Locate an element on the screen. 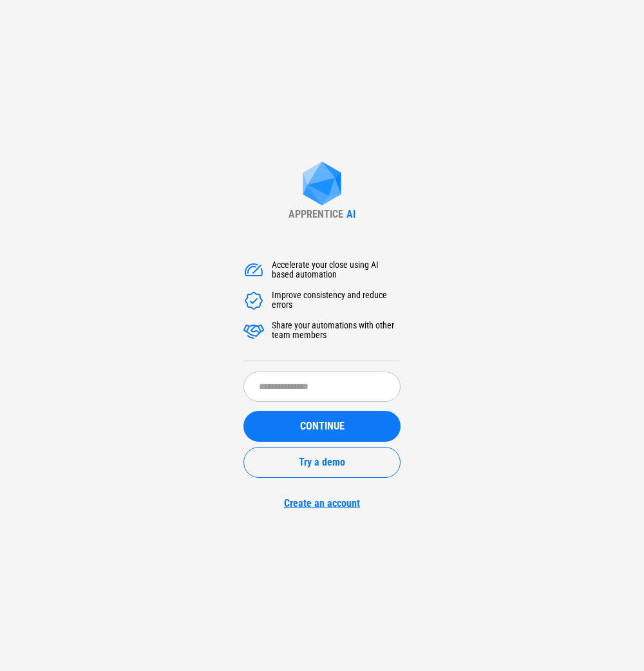 This screenshot has width=644, height=671. button: Try a demo is located at coordinates (322, 463).